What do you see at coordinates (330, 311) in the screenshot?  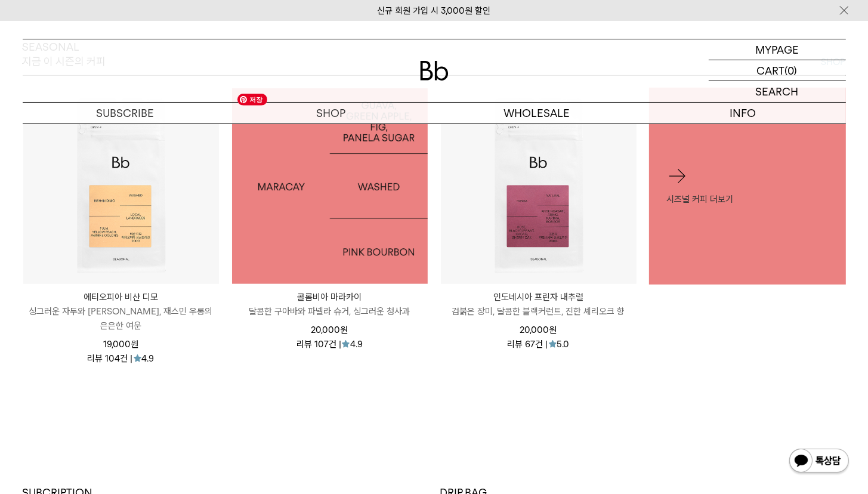 I see `p: 달콤한 구아바와 파넬라 슈거, 싱그러운 청사과` at bounding box center [330, 311].